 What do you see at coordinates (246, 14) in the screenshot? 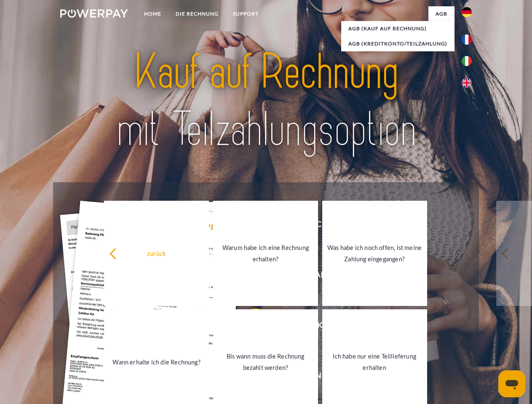
I see `a: SUPPORT` at bounding box center [246, 14].